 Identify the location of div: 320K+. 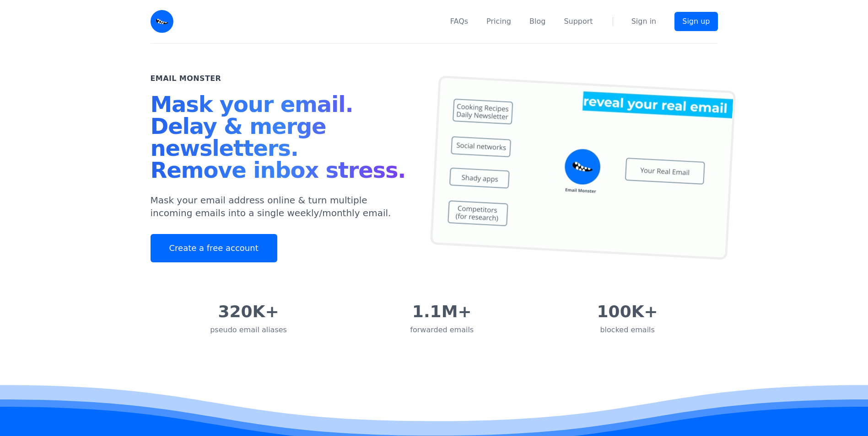
(248, 312).